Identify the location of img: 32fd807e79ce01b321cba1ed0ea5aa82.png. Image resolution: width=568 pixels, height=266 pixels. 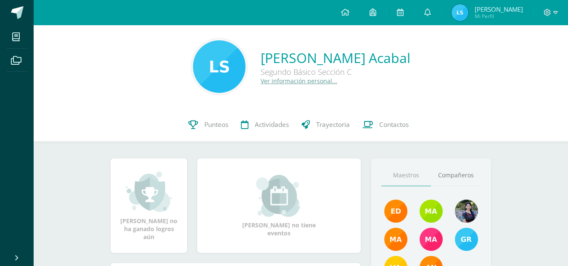
(460, 13).